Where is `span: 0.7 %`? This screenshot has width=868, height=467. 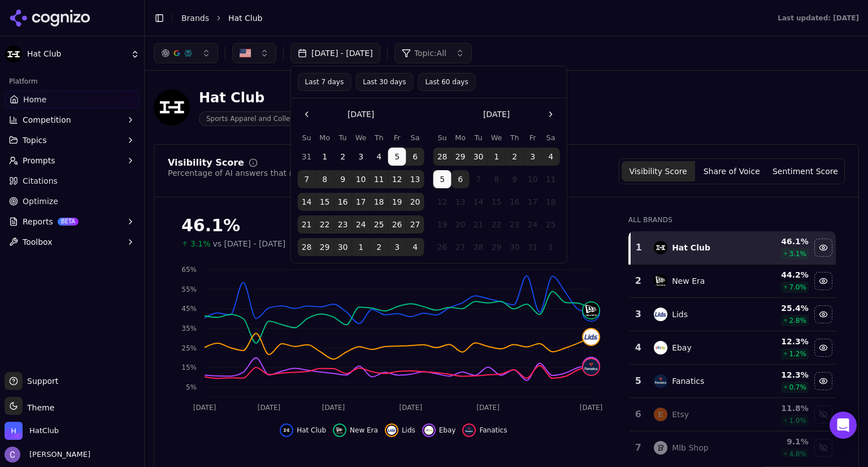
span: 0.7 % is located at coordinates (797, 387).